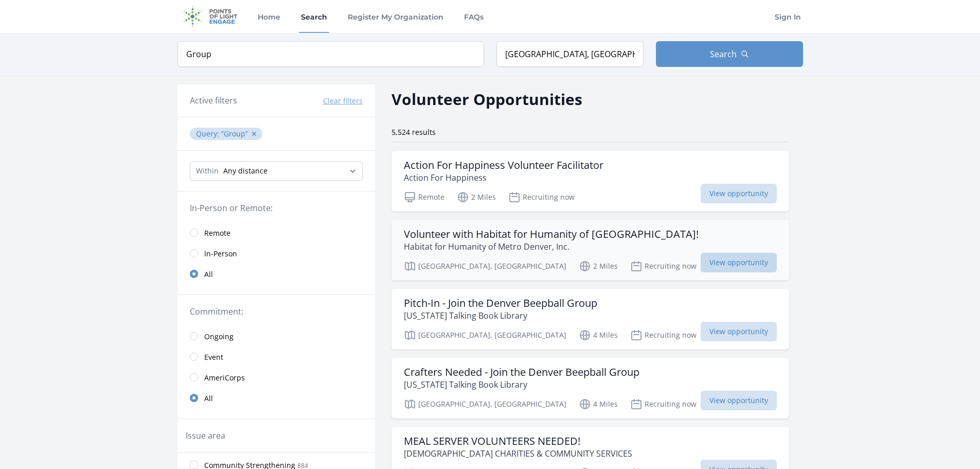  What do you see at coordinates (276, 336) in the screenshot?
I see `a: Ongoing` at bounding box center [276, 336].